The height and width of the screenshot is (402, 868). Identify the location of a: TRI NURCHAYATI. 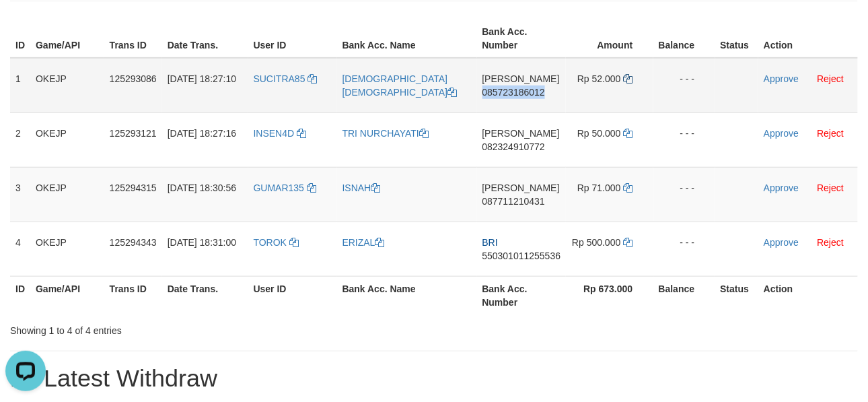
(386, 133).